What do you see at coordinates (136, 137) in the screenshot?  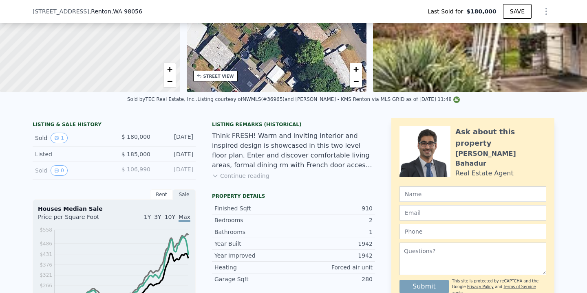 I see `span: $ 180,000` at bounding box center [136, 137].